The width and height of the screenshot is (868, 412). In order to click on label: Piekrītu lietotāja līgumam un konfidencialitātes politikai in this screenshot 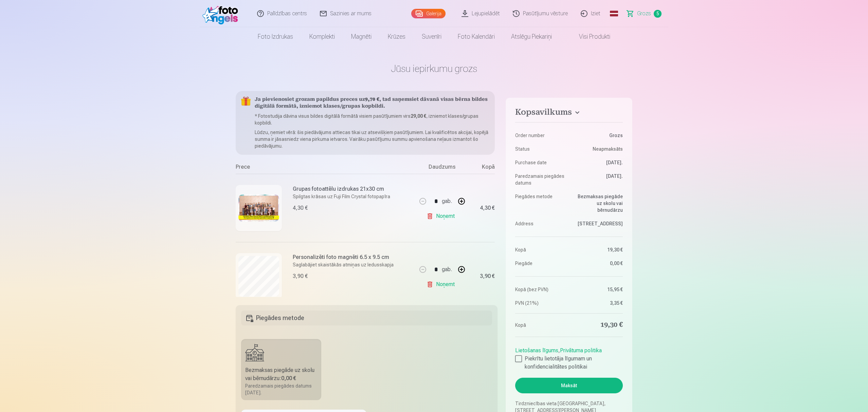, I will do `click(569, 363)`.